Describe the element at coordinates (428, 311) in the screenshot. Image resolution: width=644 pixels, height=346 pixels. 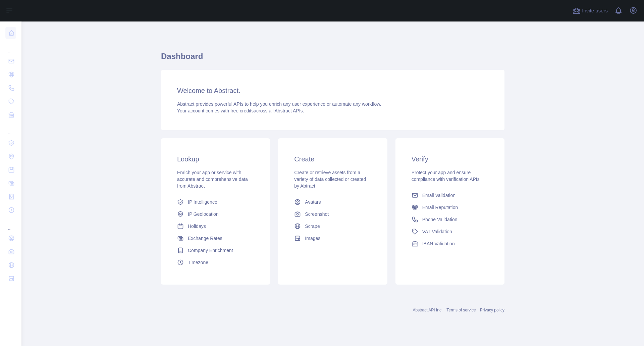
I see `a: Abstract API Inc.` at that location.